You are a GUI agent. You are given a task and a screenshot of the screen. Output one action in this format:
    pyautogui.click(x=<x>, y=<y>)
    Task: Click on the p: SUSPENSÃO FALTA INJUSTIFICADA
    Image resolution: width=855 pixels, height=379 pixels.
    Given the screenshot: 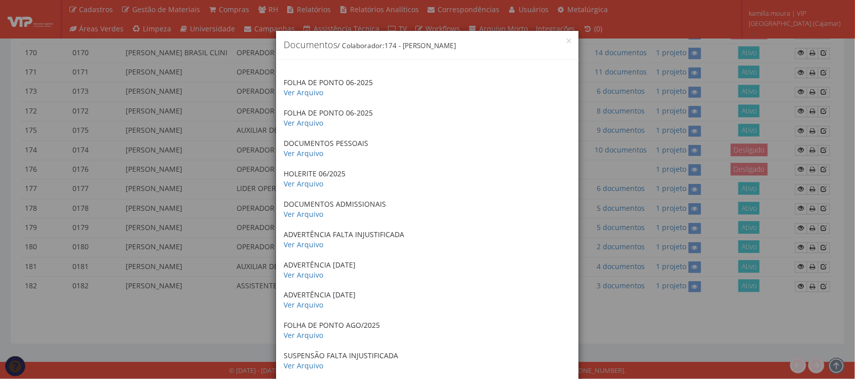 What is the action you would take?
    pyautogui.click(x=428, y=361)
    